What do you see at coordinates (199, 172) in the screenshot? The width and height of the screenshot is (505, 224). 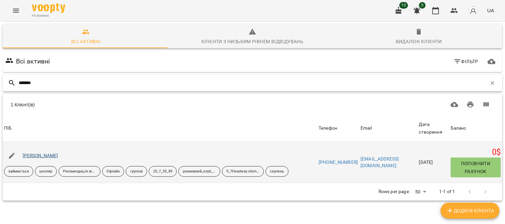 I see `div: розмовний_клуб_14_00` at bounding box center [199, 172].